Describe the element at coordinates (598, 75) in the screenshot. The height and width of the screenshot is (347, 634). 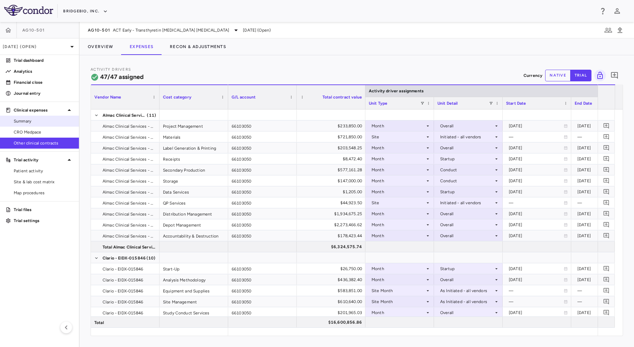
I see `span: You do not have permission to lock or unlock grids` at that location.